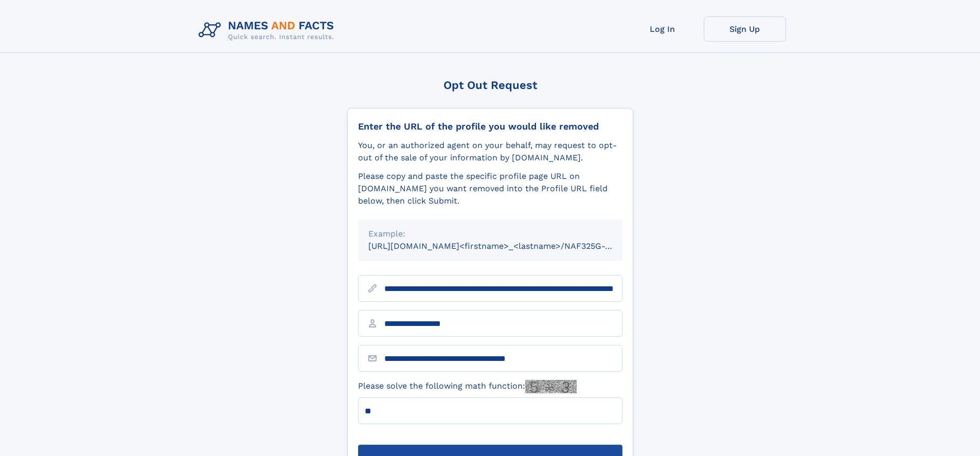 Image resolution: width=980 pixels, height=456 pixels. I want to click on div: Opt Out Request, so click(490, 85).